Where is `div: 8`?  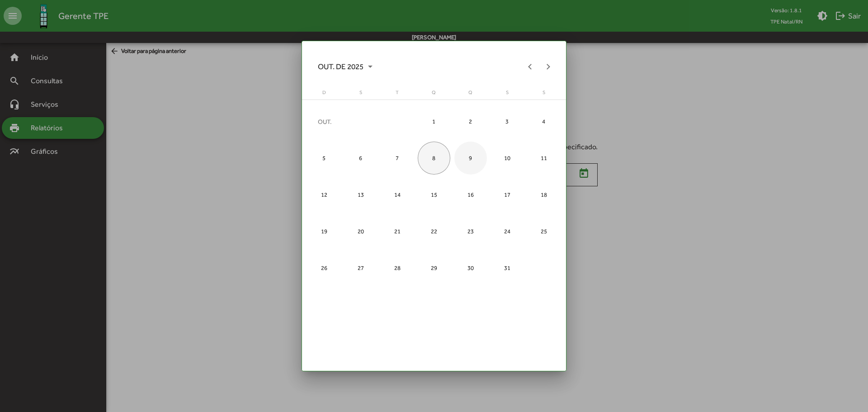
div: 8 is located at coordinates (434, 158).